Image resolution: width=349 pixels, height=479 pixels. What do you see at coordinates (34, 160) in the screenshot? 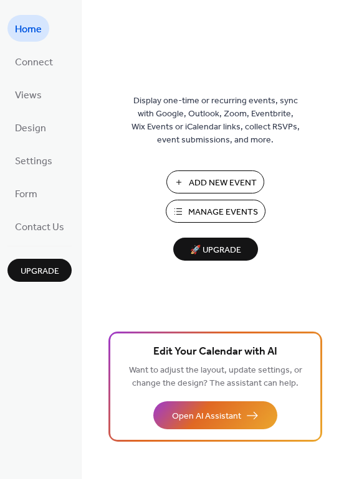
I see `a: Settings` at bounding box center [34, 160].